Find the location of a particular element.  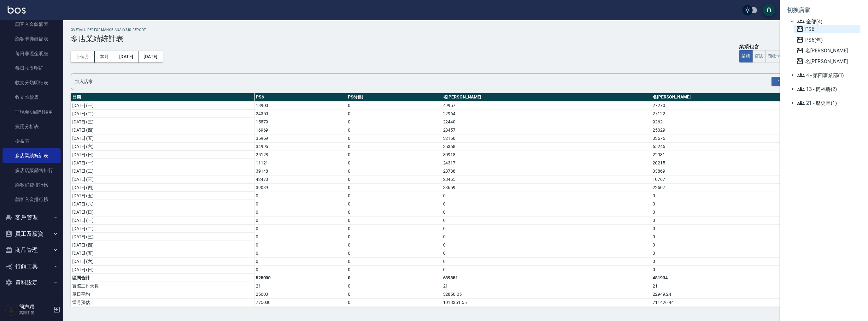

li: 切換店家 is located at coordinates (824, 10).